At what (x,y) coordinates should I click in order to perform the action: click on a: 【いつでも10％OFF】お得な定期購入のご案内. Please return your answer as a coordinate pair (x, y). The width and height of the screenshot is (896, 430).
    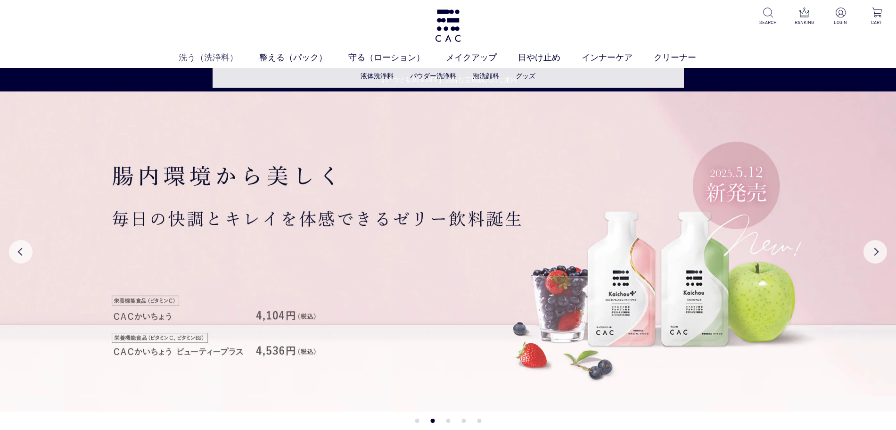
    Looking at the image, I should click on (448, 80).